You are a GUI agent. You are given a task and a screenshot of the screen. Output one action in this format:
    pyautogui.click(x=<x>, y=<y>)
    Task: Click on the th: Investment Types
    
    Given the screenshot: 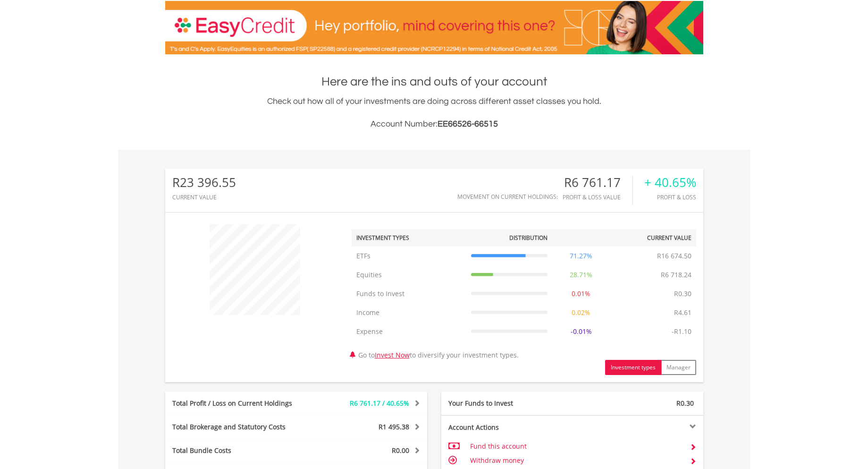 What is the action you would take?
    pyautogui.click(x=409, y=237)
    